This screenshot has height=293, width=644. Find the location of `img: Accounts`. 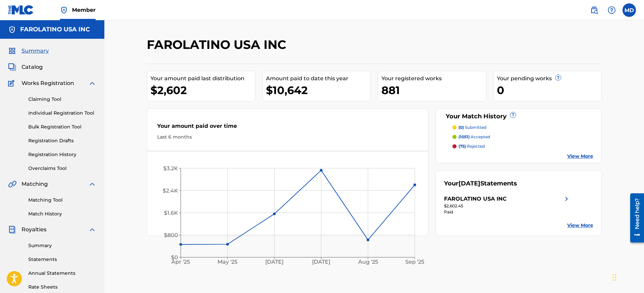

img: Accounts is located at coordinates (12, 29).